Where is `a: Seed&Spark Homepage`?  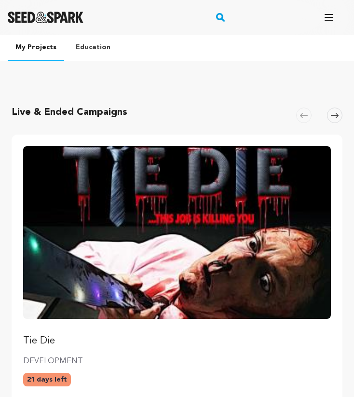
a: Seed&Spark Homepage is located at coordinates (45, 17).